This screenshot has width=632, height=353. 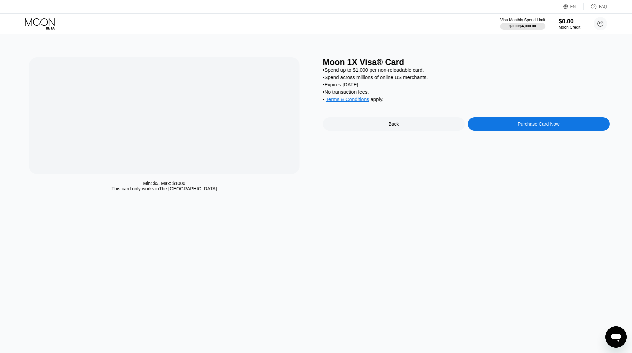 What do you see at coordinates (466, 77) in the screenshot?
I see `div: • Spend across millions of online US merchants.` at bounding box center [466, 77].